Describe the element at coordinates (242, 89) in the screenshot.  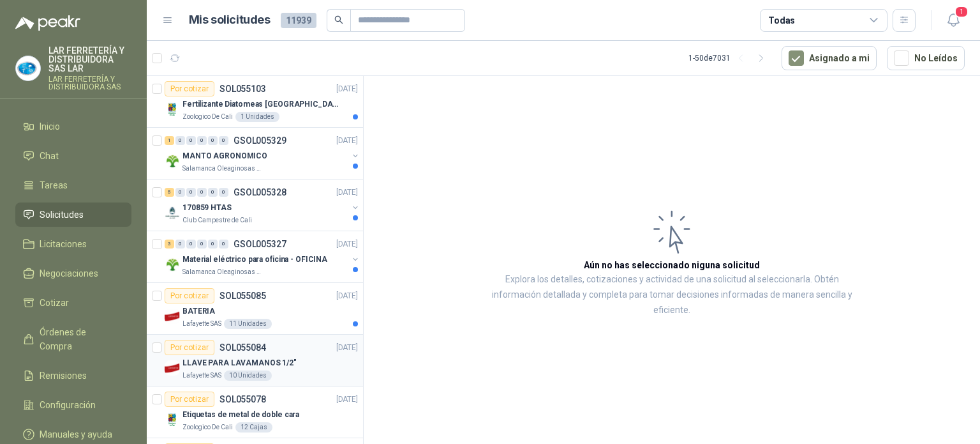
I see `p: SOL055103` at that location.